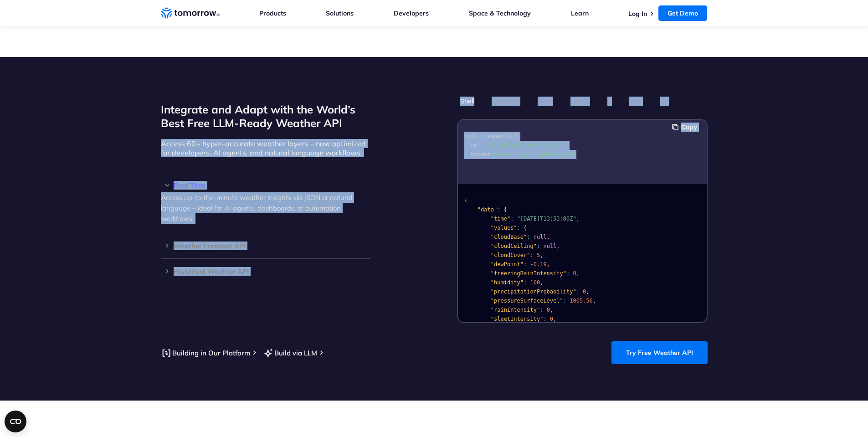 The image size is (868, 437). What do you see at coordinates (533, 291) in the screenshot?
I see `span: "precipitationProbability"` at bounding box center [533, 291].